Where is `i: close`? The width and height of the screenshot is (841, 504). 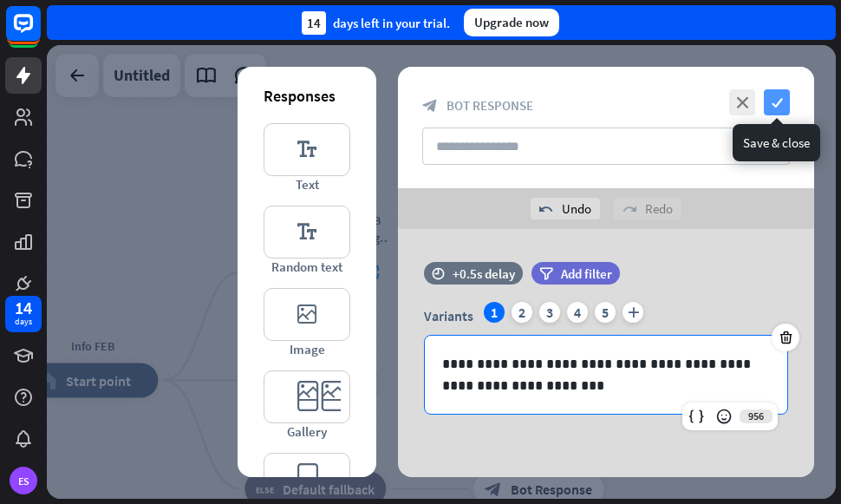
i: close is located at coordinates (742, 102).